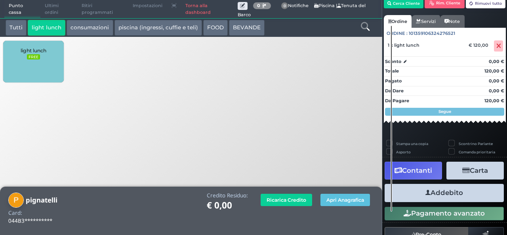 The image size is (507, 235). I want to click on a: Ordine, so click(398, 21).